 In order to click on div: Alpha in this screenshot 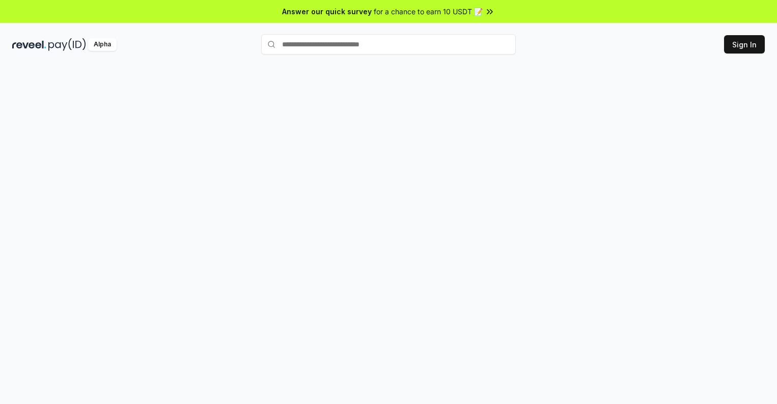, I will do `click(102, 44)`.